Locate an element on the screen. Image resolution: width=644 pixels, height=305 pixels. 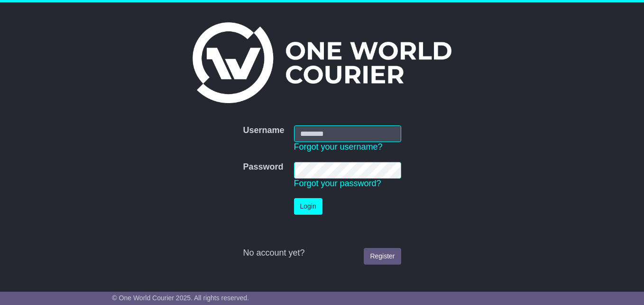
button: Login is located at coordinates (308, 206).